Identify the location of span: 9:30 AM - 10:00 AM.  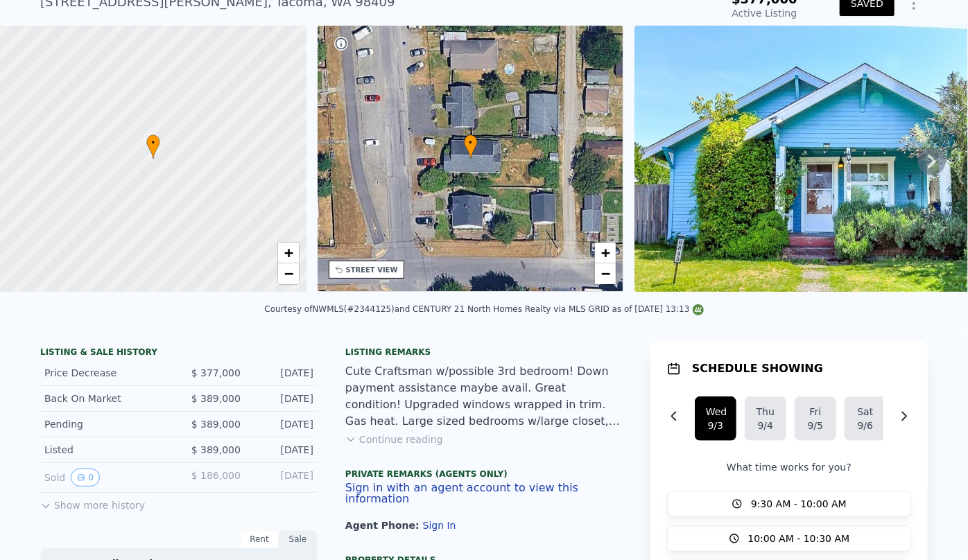
(799, 504).